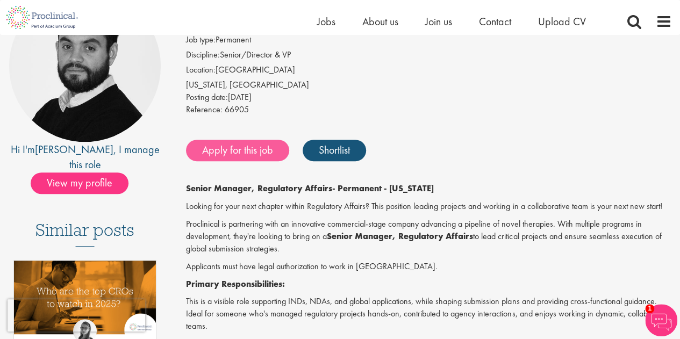  I want to click on img: Chatbot, so click(661, 320).